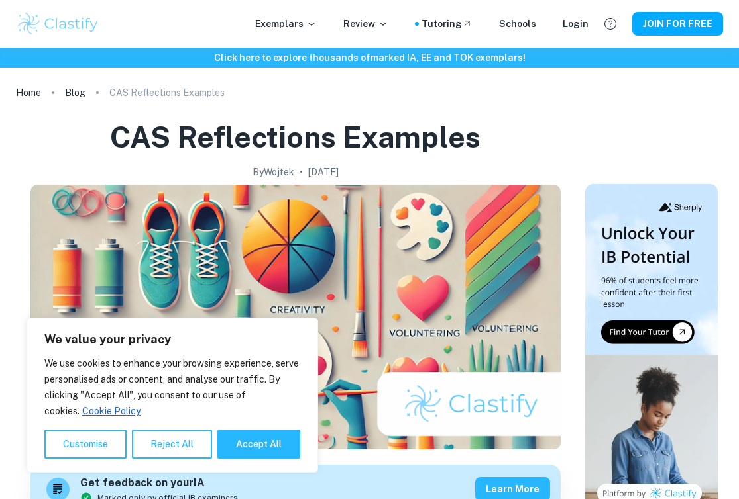  What do you see at coordinates (172, 340) in the screenshot?
I see `p: We value your privacy` at bounding box center [172, 340].